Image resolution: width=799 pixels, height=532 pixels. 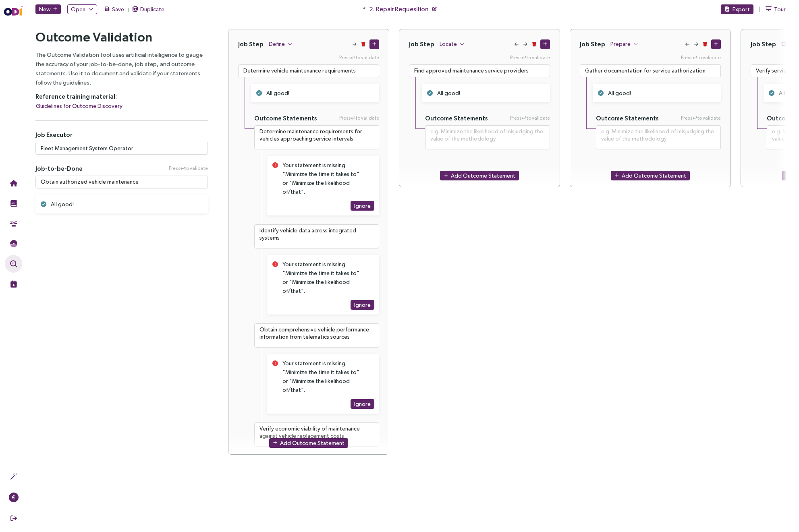 What do you see at coordinates (435, 9) in the screenshot?
I see `button: Rename study` at bounding box center [435, 9].